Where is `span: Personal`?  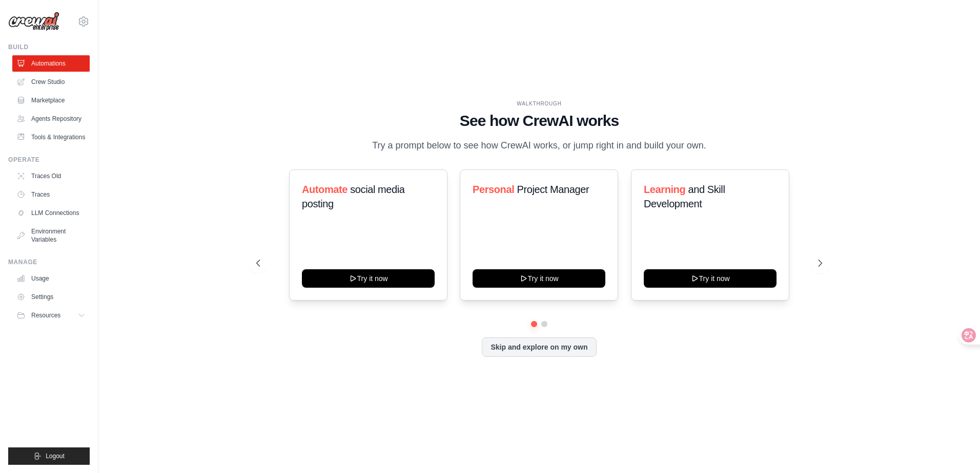
span: Personal is located at coordinates (493, 190).